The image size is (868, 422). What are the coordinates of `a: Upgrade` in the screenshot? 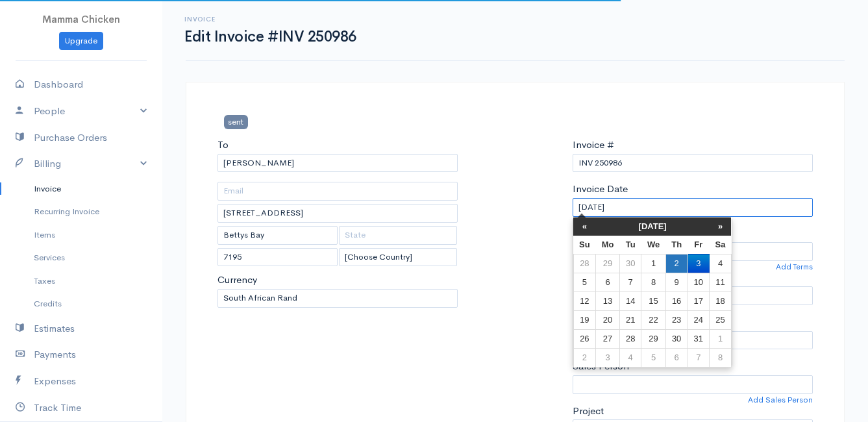 It's located at (81, 41).